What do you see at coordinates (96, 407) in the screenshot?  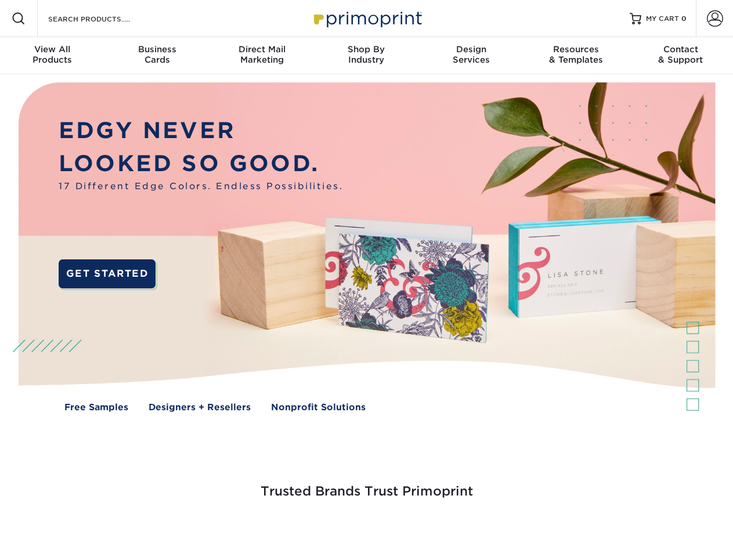 I see `a: Free Samples` at bounding box center [96, 407].